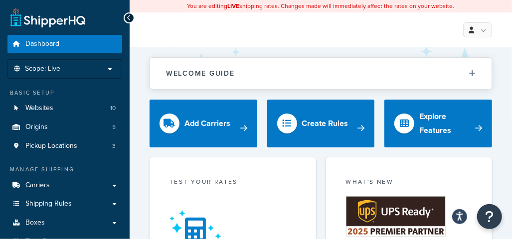 This screenshot has height=239, width=512. Describe the element at coordinates (321, 124) in the screenshot. I see `a: Create Rules` at that location.